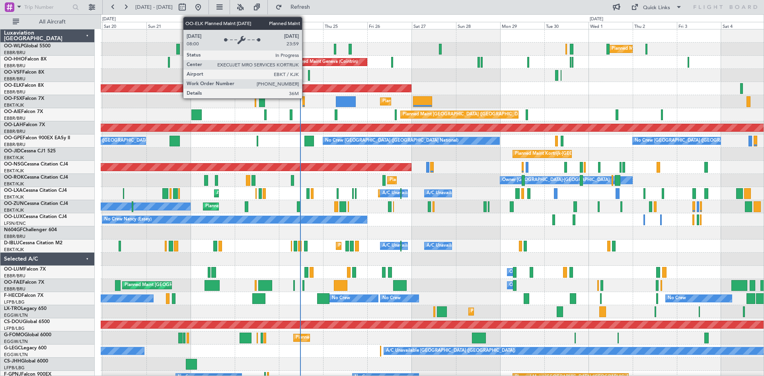  Describe the element at coordinates (168, 25) in the screenshot. I see `div: Sun 21` at that location.